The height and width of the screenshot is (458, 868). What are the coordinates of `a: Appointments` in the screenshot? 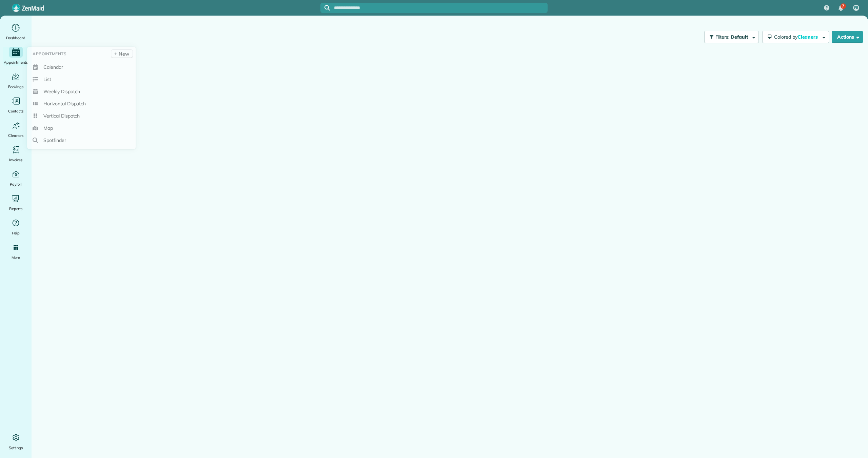 It's located at (16, 56).